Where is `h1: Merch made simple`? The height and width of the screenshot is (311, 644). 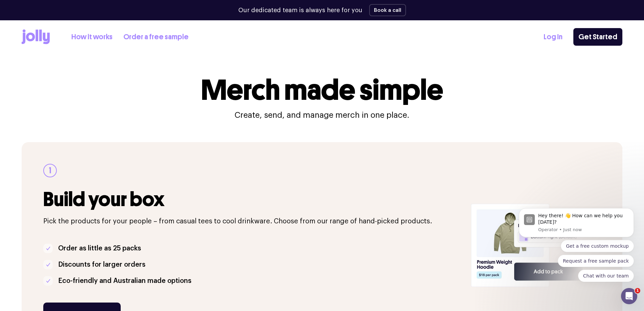 h1: Merch made simple is located at coordinates (322, 90).